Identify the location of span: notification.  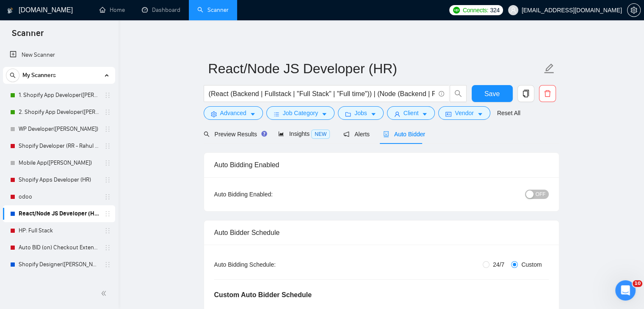
(346, 134).